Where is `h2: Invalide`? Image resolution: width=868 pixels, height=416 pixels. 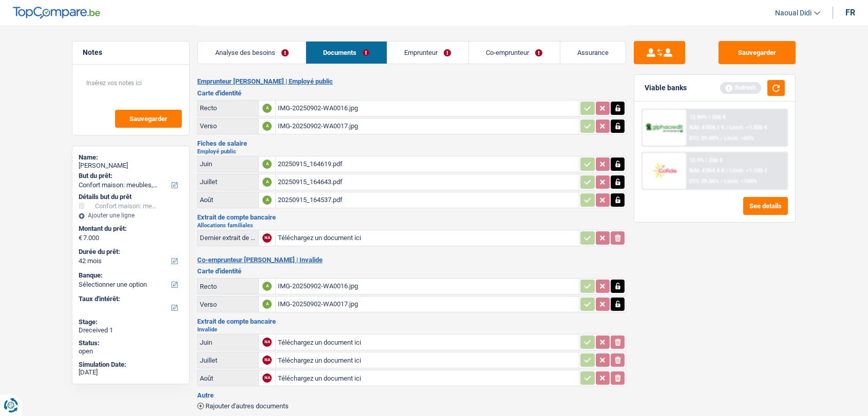 h2: Invalide is located at coordinates (412, 329).